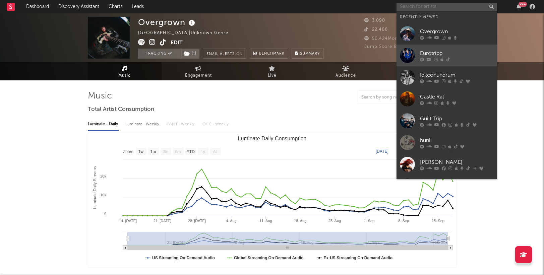 Image resolution: width=544 pixels, height=275 pixels. I want to click on a: Guilt Trip, so click(447, 121).